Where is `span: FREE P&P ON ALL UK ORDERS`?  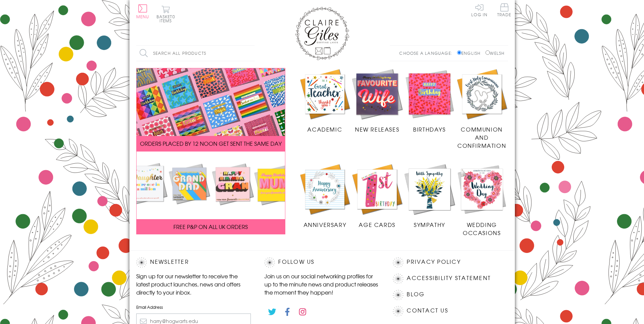
span: FREE P&P ON ALL UK ORDERS is located at coordinates (210, 227).